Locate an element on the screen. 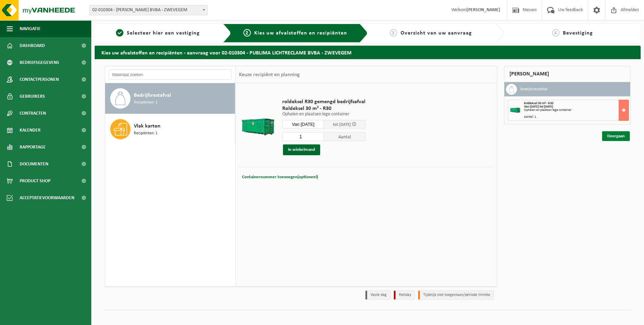  button: In winkelmand is located at coordinates (301, 150).